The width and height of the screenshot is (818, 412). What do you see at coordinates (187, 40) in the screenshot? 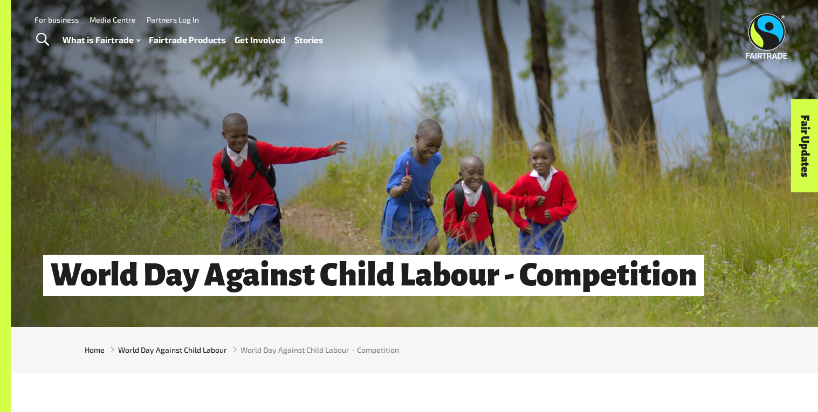
I see `a: Fairtrade Products` at bounding box center [187, 40].